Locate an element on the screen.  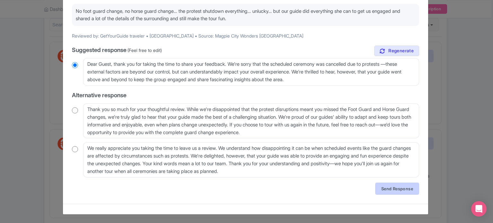
textarea: Thank you so much for your thoughtful review. While we're disappointed that the protest disruptio... is located at coordinates (251, 121).